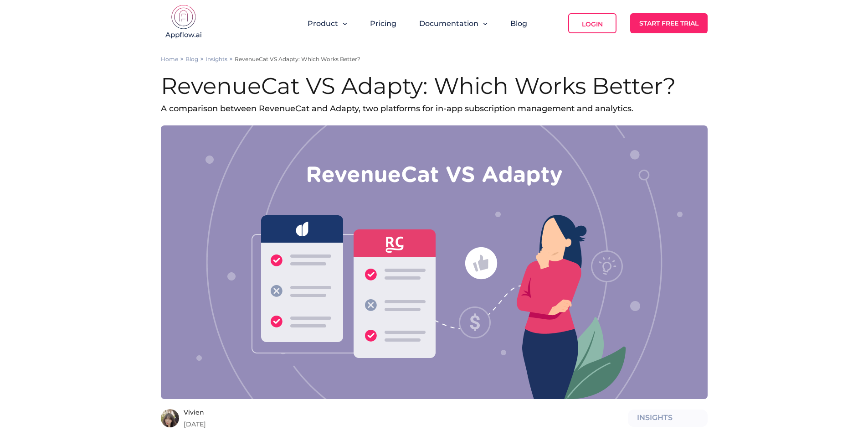 The image size is (868, 431). I want to click on img: appflow.ai-logo, so click(184, 23).